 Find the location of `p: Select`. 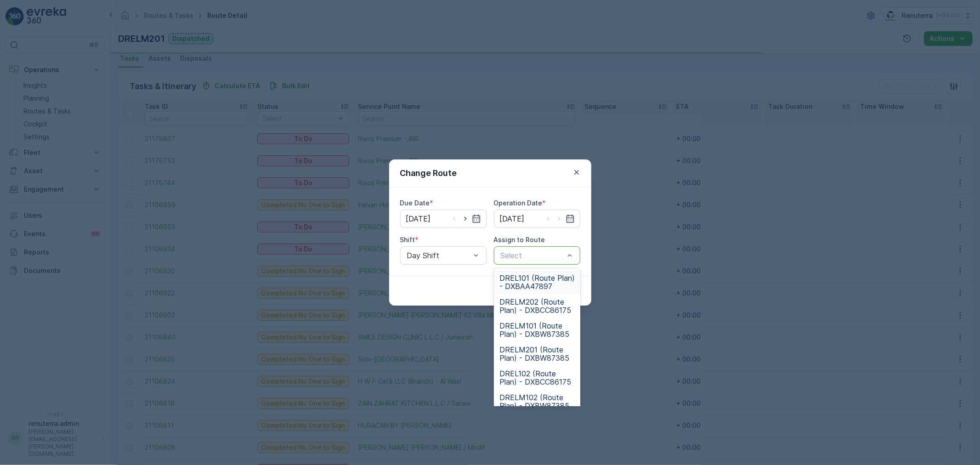

p: Select is located at coordinates (532, 255).